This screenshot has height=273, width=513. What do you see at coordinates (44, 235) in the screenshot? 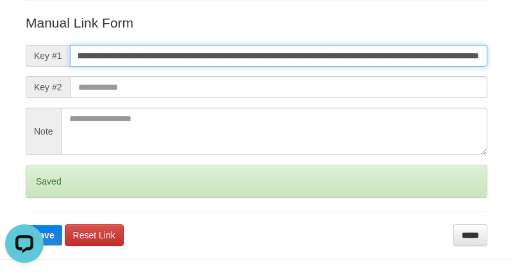
I see `span: Save` at bounding box center [44, 235].